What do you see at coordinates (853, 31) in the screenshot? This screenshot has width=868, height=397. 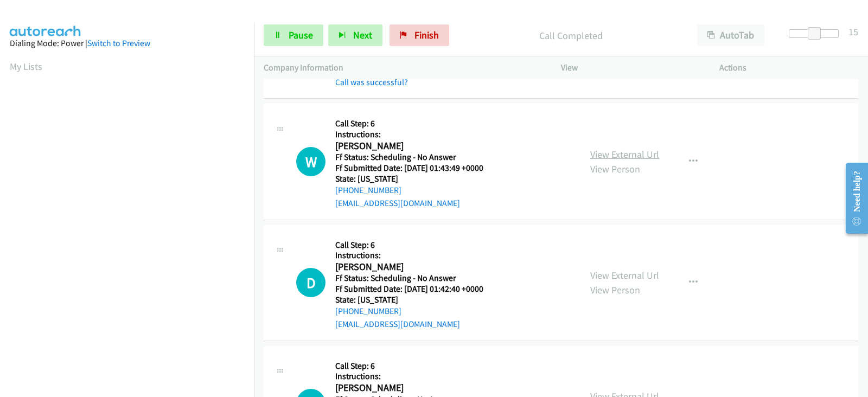 I see `div: 15` at bounding box center [853, 31].